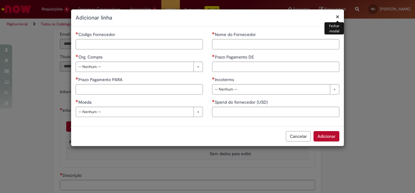  What do you see at coordinates (97, 34) in the screenshot?
I see `span: Código Fornecedor` at bounding box center [97, 34].